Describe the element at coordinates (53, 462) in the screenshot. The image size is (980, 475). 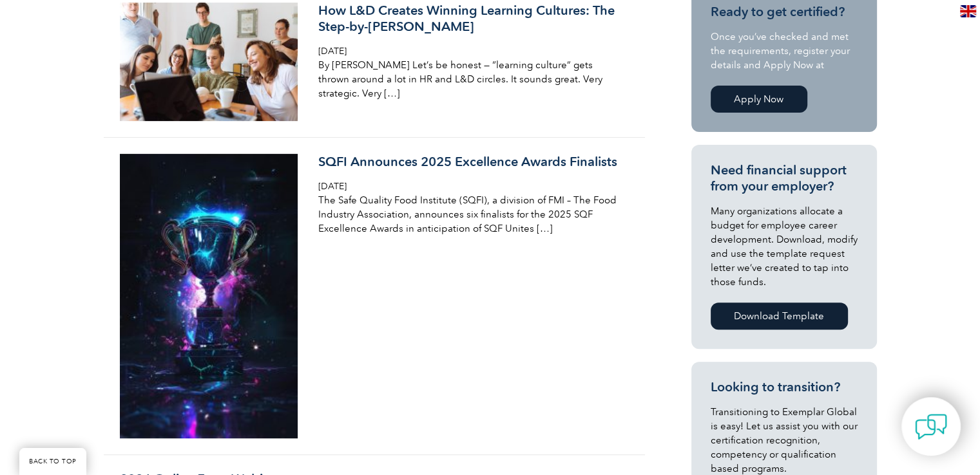
I see `a: BACK TO TOP` at that location.